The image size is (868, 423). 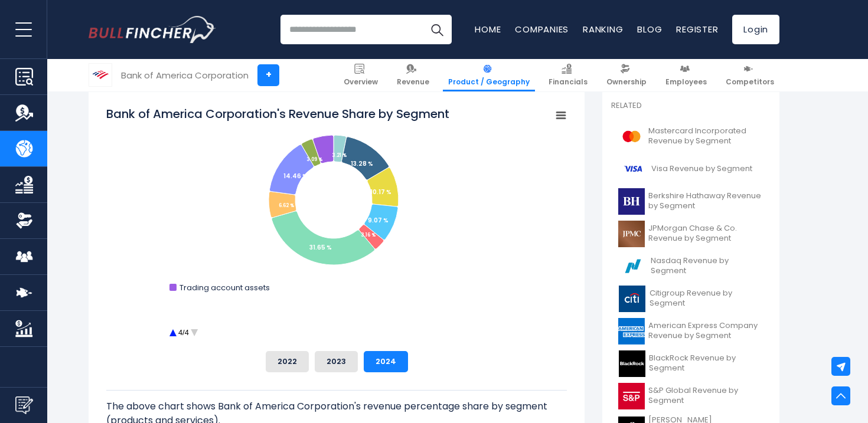 I want to click on tspan: 31.65 %, so click(x=321, y=247).